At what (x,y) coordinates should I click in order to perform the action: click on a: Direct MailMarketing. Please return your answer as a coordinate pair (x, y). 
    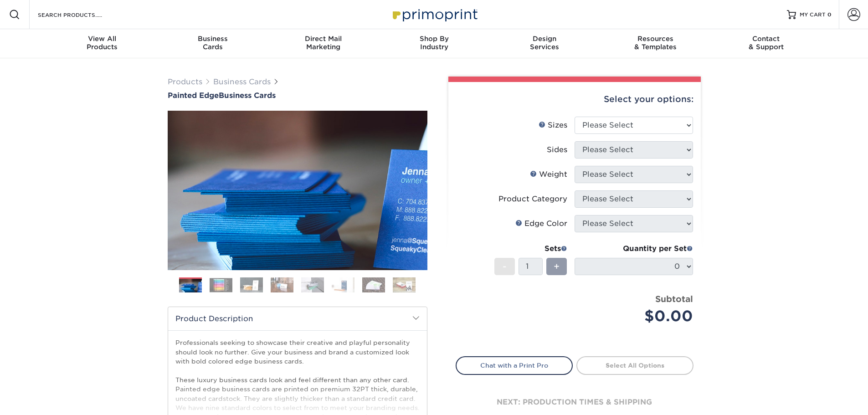
    Looking at the image, I should click on (323, 44).